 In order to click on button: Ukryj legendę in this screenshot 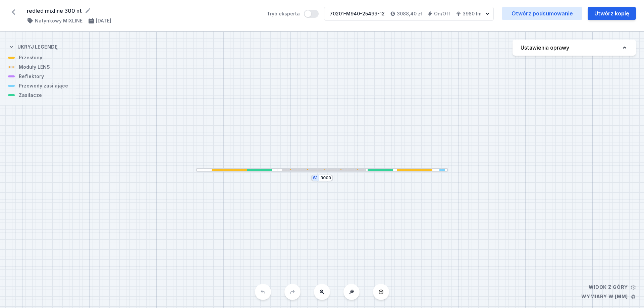, I will do `click(33, 46)`.